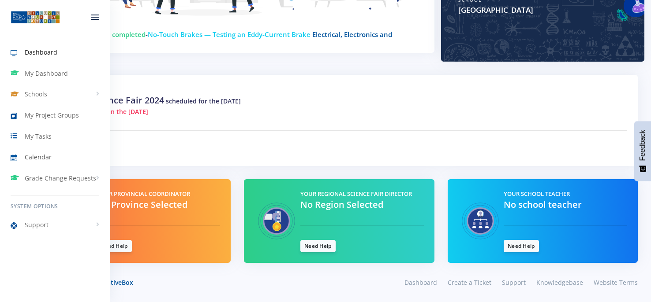 The width and height of the screenshot is (651, 302). Describe the element at coordinates (158, 194) in the screenshot. I see `h5: Your Provincial Coordinator` at that location.